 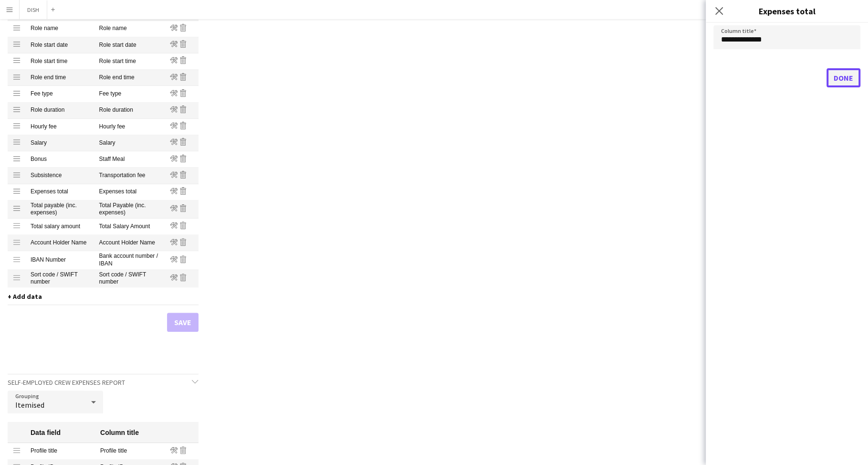 What do you see at coordinates (66, 382) in the screenshot?
I see `span: Self-employed Crew Expenses Report` at bounding box center [66, 382].